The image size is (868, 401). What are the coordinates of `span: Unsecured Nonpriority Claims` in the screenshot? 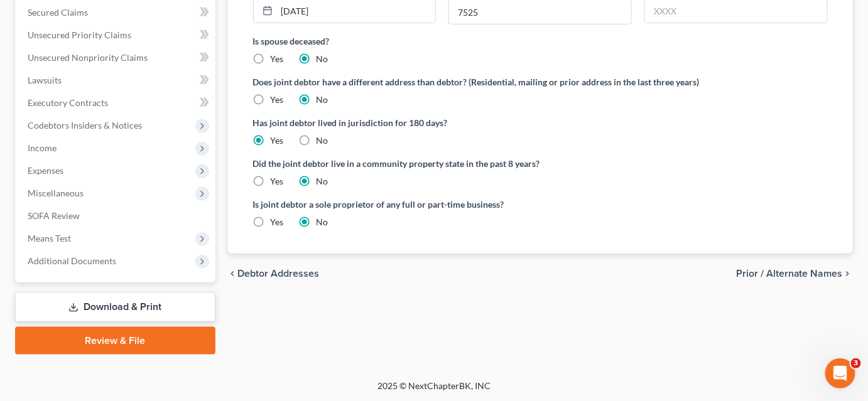 It's located at (88, 57).